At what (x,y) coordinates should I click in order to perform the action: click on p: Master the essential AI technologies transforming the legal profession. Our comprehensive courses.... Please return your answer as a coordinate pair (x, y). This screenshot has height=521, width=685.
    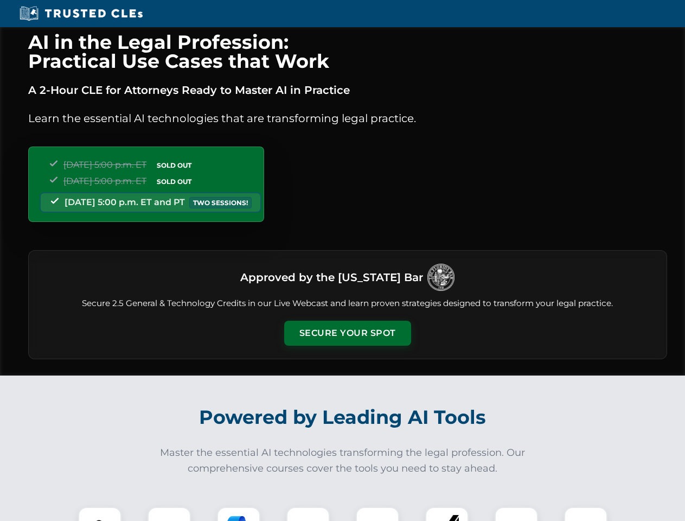
    Looking at the image, I should click on (343, 460).